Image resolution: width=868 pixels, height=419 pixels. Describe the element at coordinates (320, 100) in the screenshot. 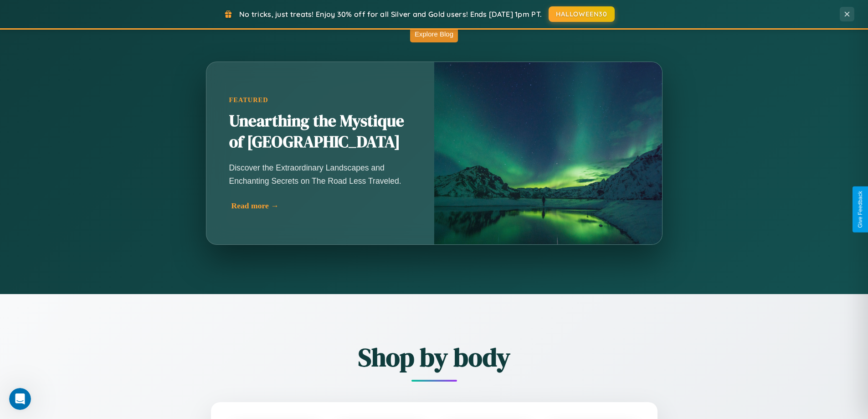

I see `div: Featured` at that location.